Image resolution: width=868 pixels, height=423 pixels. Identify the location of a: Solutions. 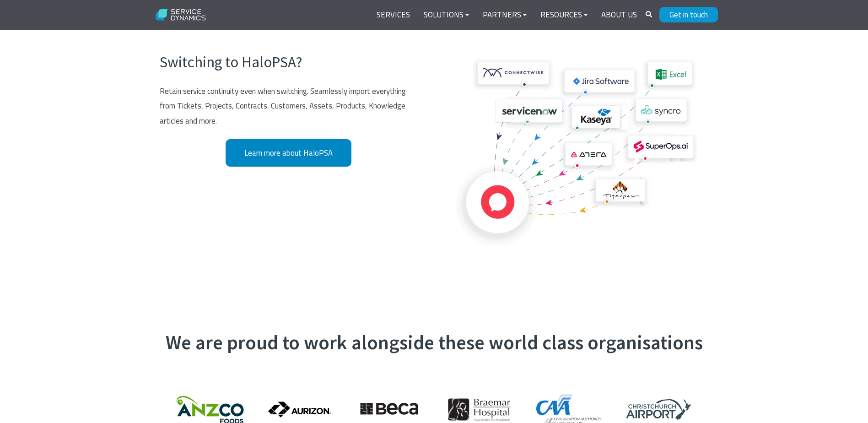
(446, 15).